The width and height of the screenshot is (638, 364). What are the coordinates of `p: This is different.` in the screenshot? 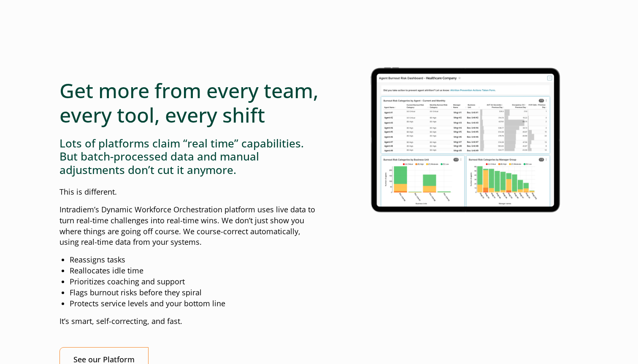 It's located at (189, 192).